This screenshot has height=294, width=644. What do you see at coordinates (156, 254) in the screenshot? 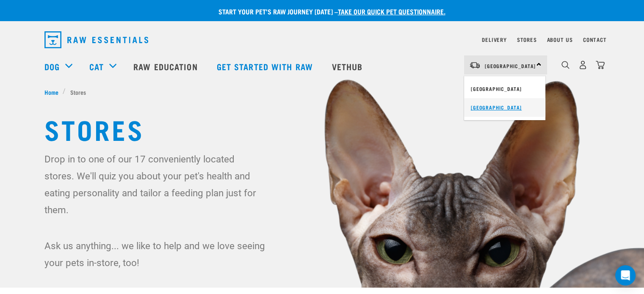
I see `p: Ask us anything... we like to help and we love seeing your pets in-store, too!` at bounding box center [156, 254].